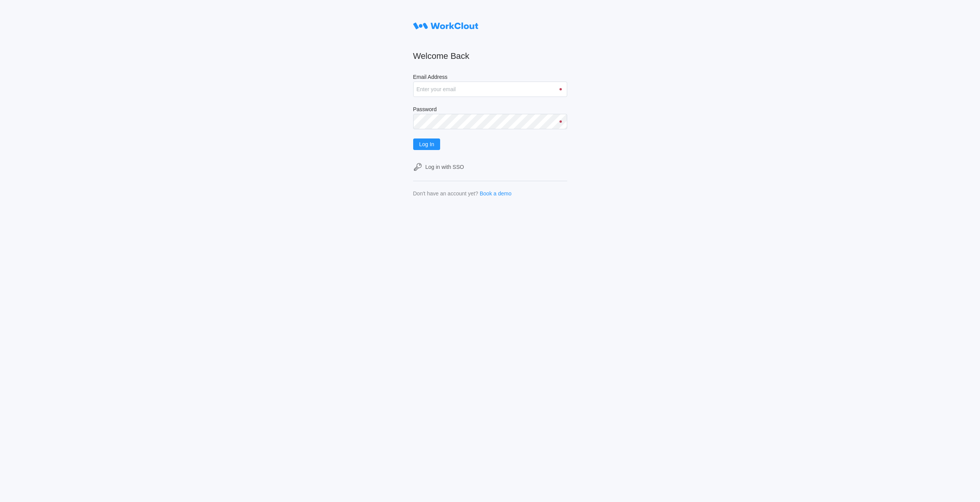 The image size is (980, 502). I want to click on input: Enter your email, so click(490, 89).